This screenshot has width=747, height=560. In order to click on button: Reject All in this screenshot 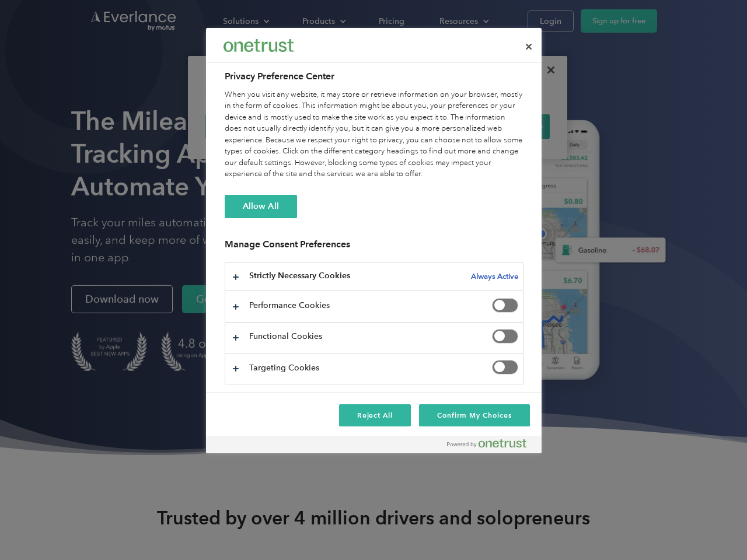, I will do `click(375, 415)`.